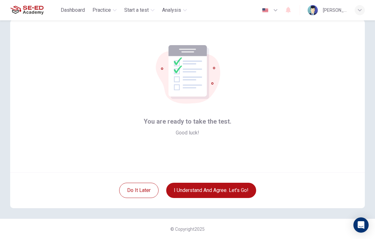 This screenshot has width=375, height=239. What do you see at coordinates (102, 10) in the screenshot?
I see `span: Practice` at bounding box center [102, 10].